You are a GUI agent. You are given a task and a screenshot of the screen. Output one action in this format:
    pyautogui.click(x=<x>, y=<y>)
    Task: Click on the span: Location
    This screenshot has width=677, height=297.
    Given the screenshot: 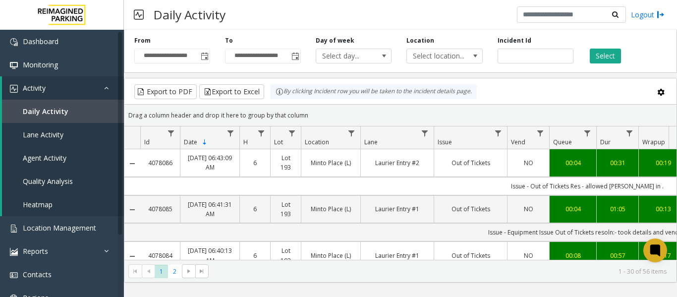 What is the action you would take?
    pyautogui.click(x=316, y=142)
    